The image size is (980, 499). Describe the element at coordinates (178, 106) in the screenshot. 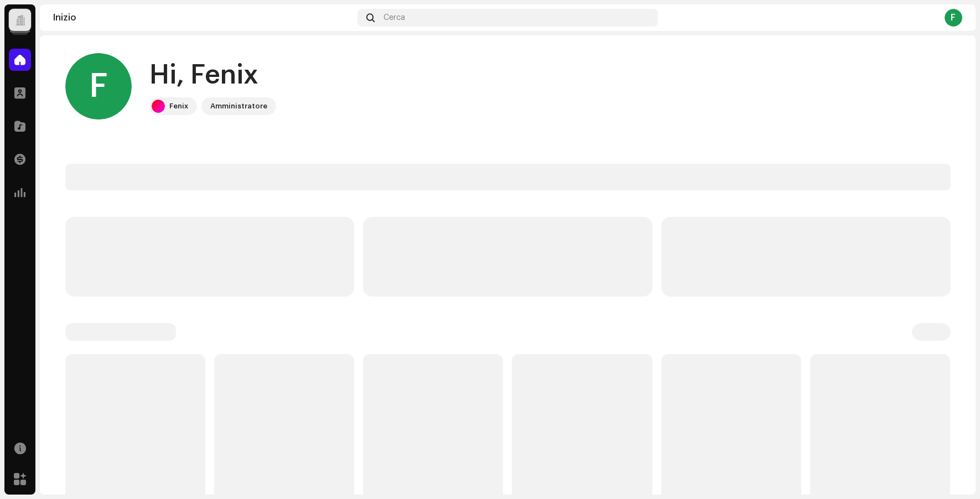

I see `div: Fenix` at that location.